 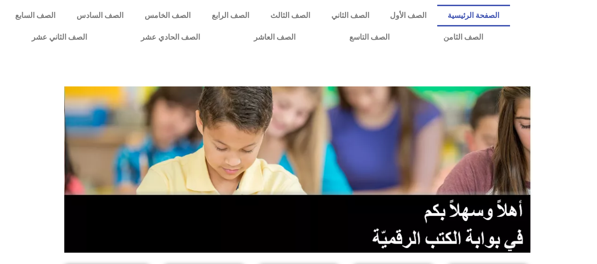 I want to click on a: الصف الأول, so click(x=409, y=16).